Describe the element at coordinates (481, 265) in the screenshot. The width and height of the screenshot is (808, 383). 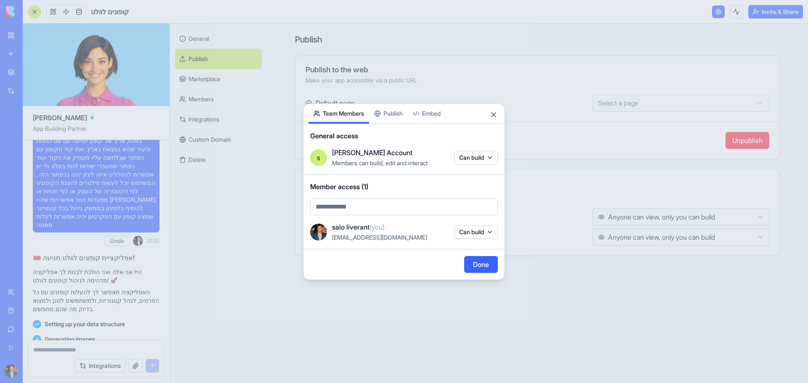
I see `button: Done` at that location.